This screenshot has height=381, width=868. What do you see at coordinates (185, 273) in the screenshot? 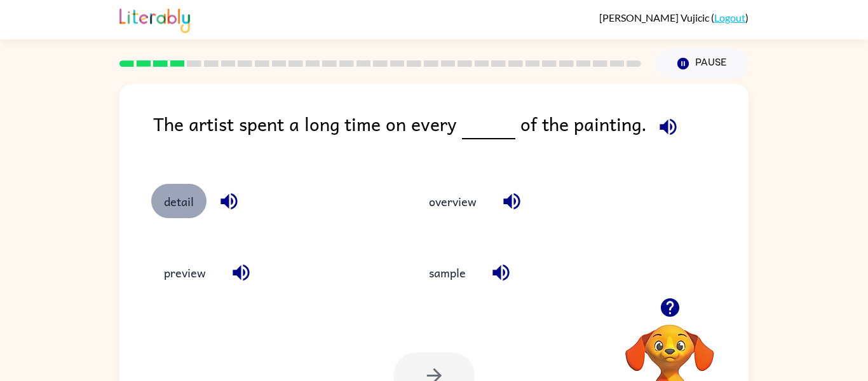
I see `button: preview` at bounding box center [185, 273].